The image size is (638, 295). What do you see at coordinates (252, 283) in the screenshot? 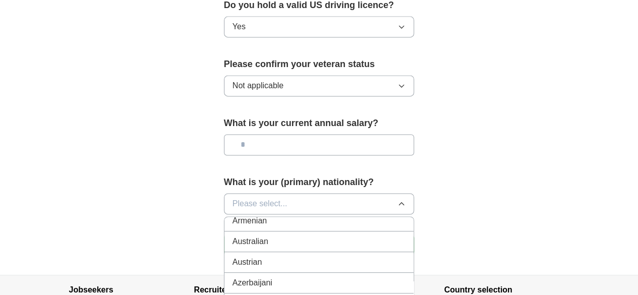
I see `span: Azerbaijani` at bounding box center [252, 283].